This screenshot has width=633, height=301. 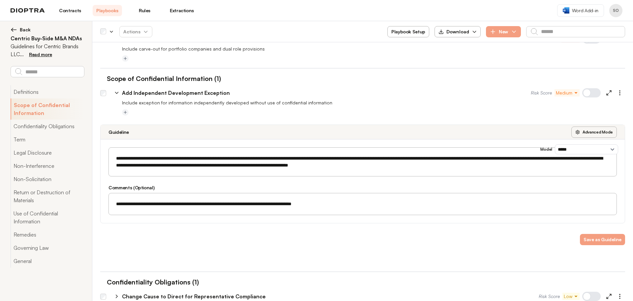 I want to click on a: Contracts, so click(x=70, y=11).